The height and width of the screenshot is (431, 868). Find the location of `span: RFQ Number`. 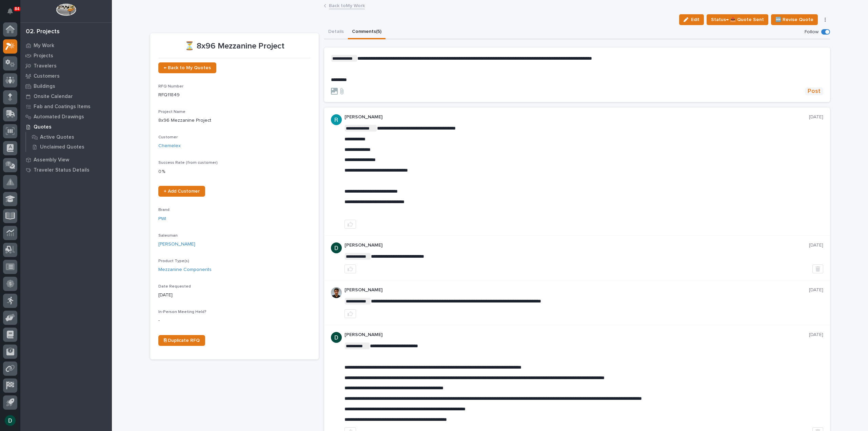

span: RFQ Number is located at coordinates (171, 87).